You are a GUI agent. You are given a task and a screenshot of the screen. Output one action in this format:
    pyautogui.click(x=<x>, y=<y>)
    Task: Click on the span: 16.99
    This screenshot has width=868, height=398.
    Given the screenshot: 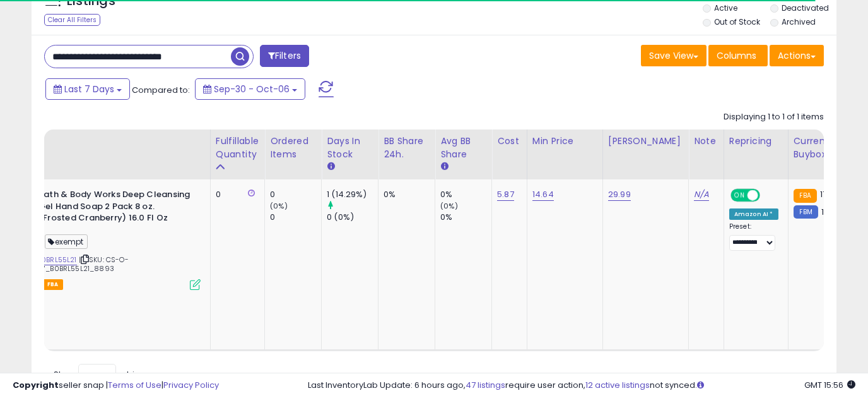 What is the action you would take?
    pyautogui.click(x=831, y=212)
    